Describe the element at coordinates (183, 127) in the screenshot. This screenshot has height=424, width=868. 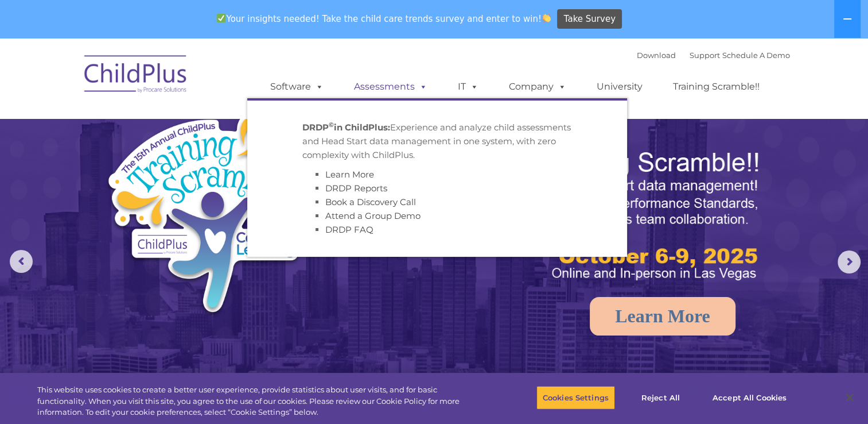
I see `span: Phone number` at that location.